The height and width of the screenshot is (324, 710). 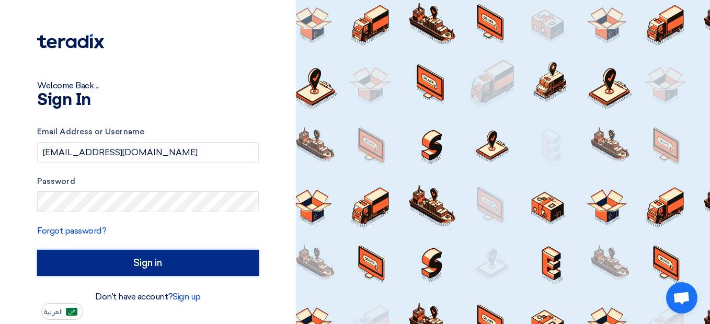 What do you see at coordinates (53, 312) in the screenshot?
I see `span: العربية` at bounding box center [53, 312].